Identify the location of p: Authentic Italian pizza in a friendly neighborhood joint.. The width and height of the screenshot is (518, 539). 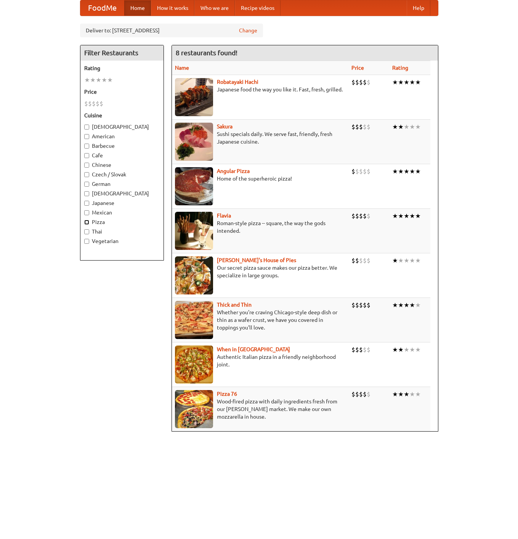
(260, 361).